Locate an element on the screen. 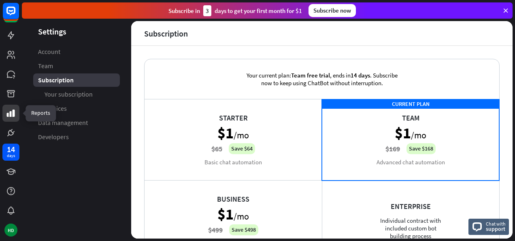  span: support is located at coordinates (496, 228).